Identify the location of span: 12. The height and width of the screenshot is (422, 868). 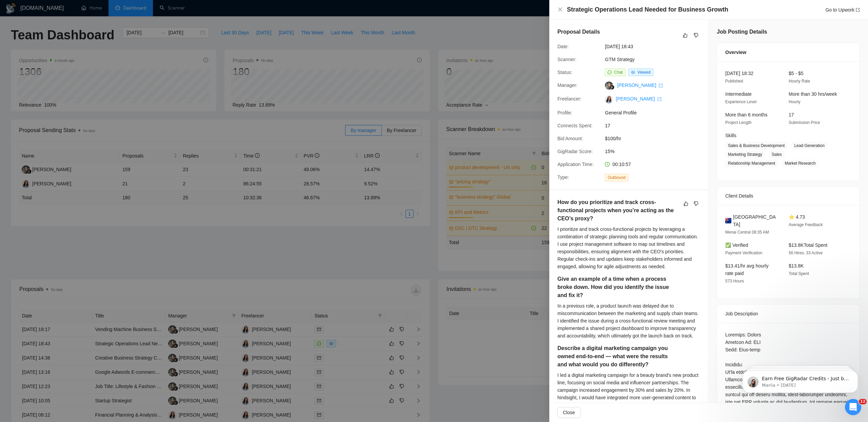
(863, 402).